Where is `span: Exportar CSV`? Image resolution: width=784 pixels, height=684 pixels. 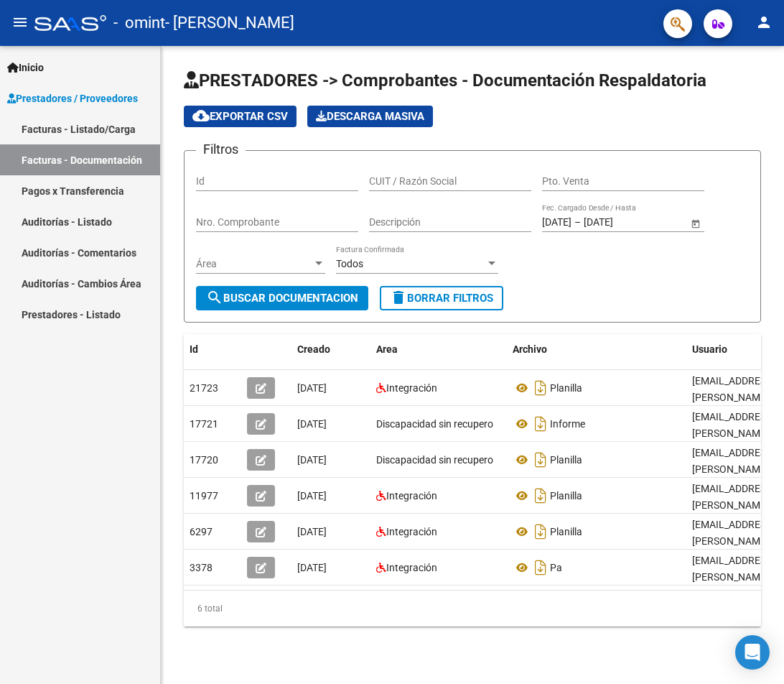 span: Exportar CSV is located at coordinates (239, 117).